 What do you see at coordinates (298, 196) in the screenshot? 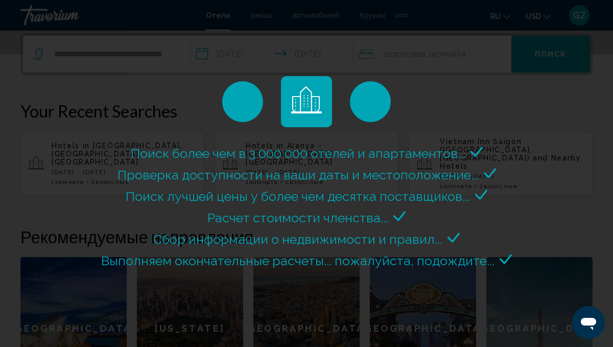
I see `span: Поиск лучшей цены у более чем десятка поставщиков...` at bounding box center [298, 196].